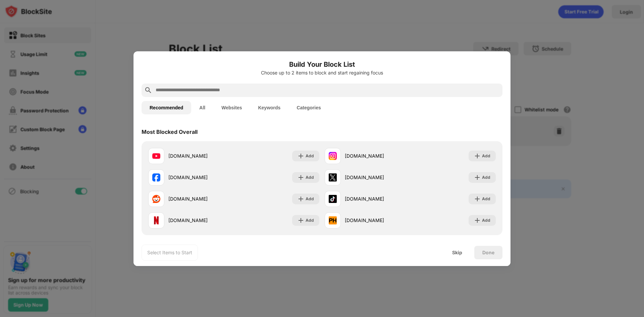 The height and width of the screenshot is (317, 644). I want to click on button: Recommended, so click(167, 108).